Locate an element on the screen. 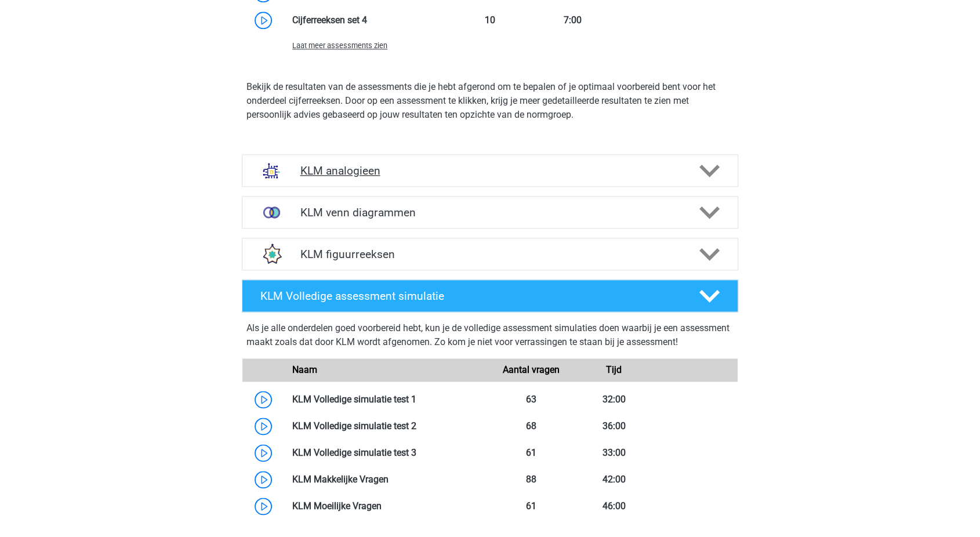 The width and height of the screenshot is (980, 537). div: Cijferreeksen set 4 is located at coordinates (365, 20).